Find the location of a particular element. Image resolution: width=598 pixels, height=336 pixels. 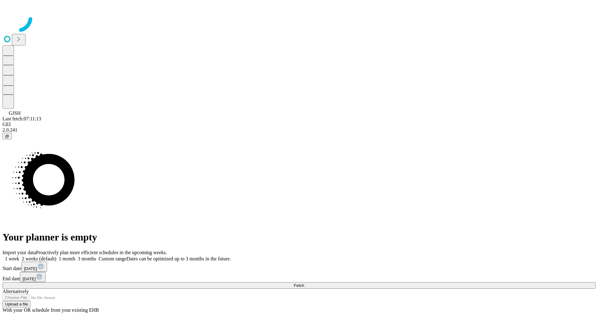

span: Alternatively is located at coordinates (16, 291).